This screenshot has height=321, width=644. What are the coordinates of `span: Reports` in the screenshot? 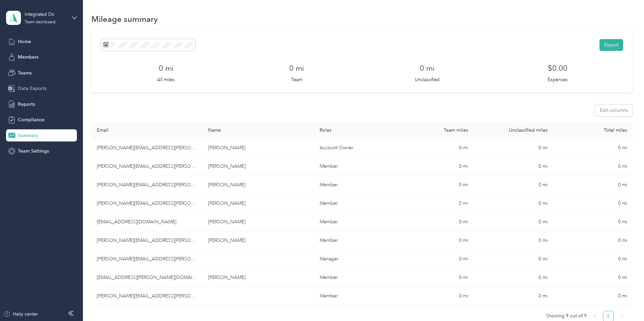 It's located at (26, 104).